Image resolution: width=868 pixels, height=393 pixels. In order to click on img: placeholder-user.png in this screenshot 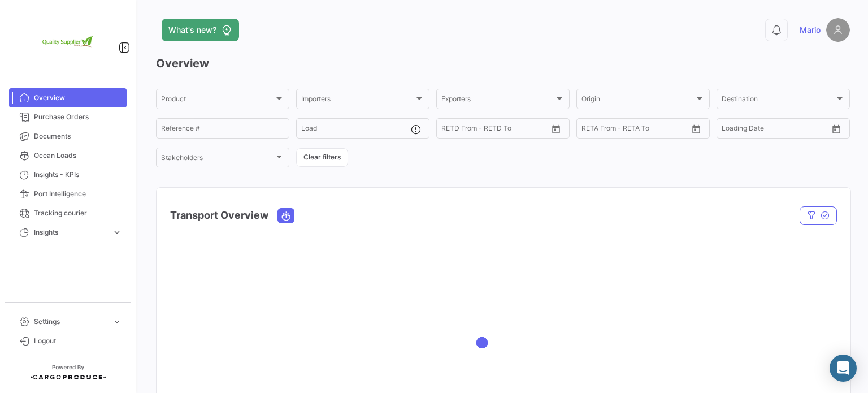, I will do `click(838, 30)`.